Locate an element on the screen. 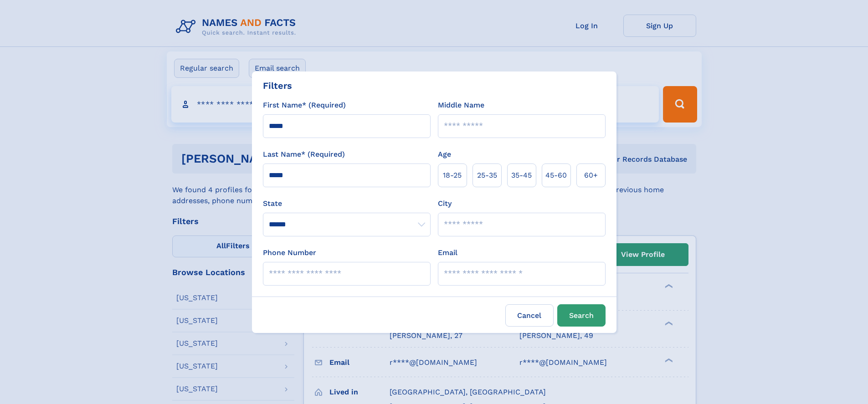 The height and width of the screenshot is (404, 868). span: 35‑45 is located at coordinates (522, 175).